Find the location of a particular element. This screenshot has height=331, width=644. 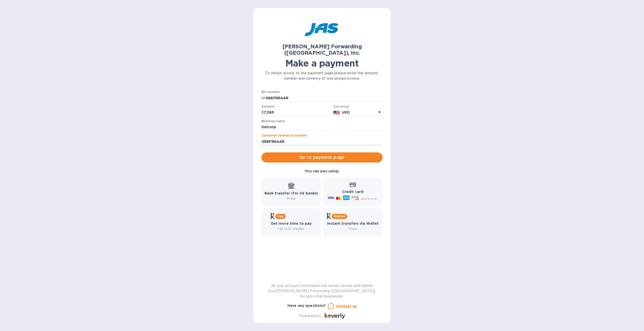

label: Customer reference number is located at coordinates (284, 136).